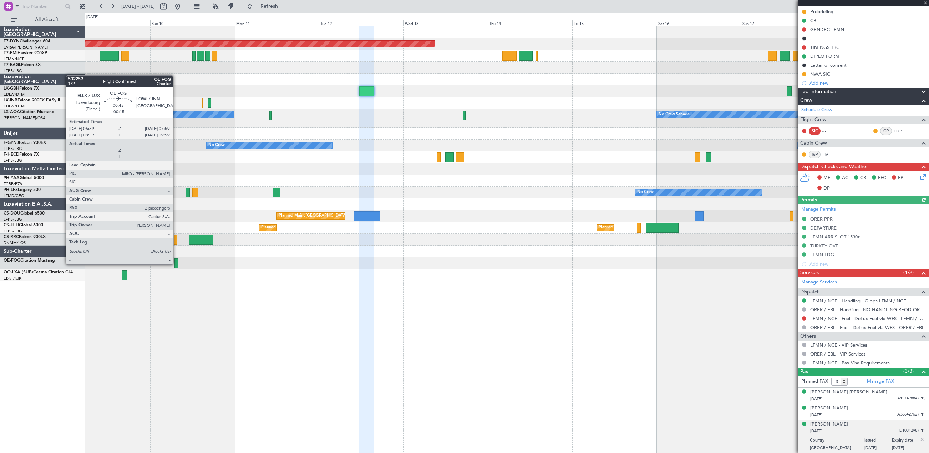 The width and height of the screenshot is (929, 453). Describe the element at coordinates (23, 225) in the screenshot. I see `a: CS-JHHGlobal 6000` at that location.